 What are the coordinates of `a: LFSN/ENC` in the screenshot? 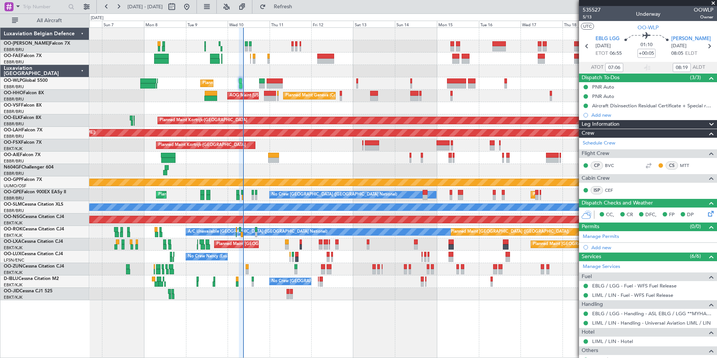 It's located at (14, 260).